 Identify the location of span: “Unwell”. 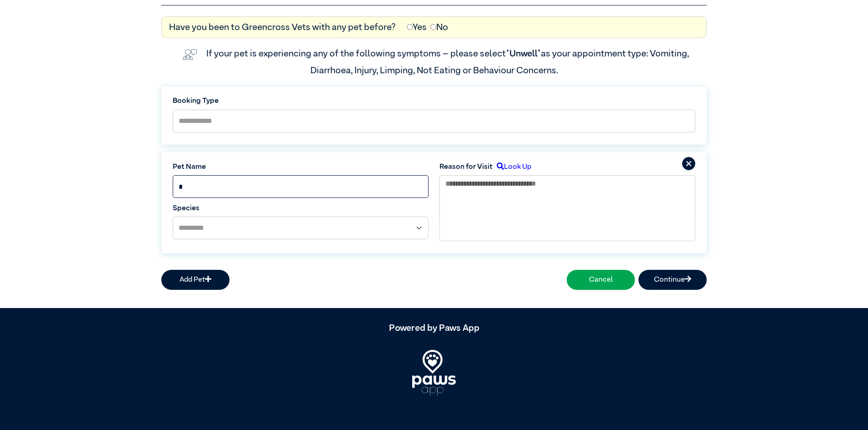
(523, 54).